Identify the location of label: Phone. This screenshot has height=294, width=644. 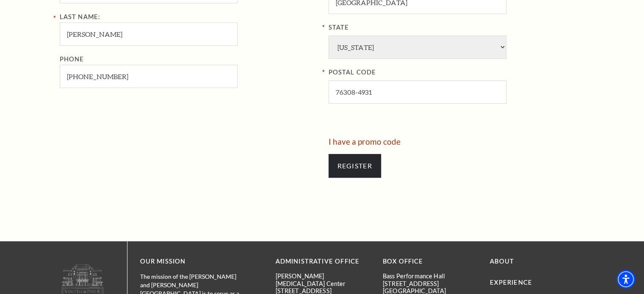
(72, 59).